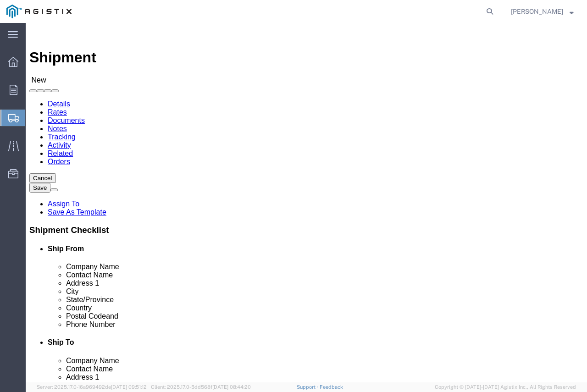 The height and width of the screenshot is (392, 587). What do you see at coordinates (201, 387) in the screenshot?
I see `span: Client: 2025.17.0-5dd568f` at bounding box center [201, 387].